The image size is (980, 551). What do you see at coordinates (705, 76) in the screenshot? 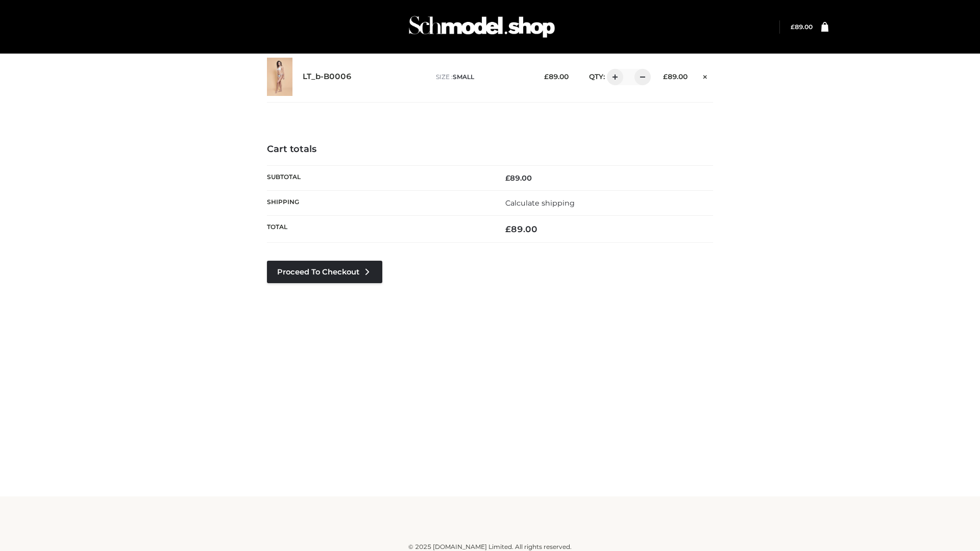
I see `a: Remove this item` at bounding box center [705, 76].